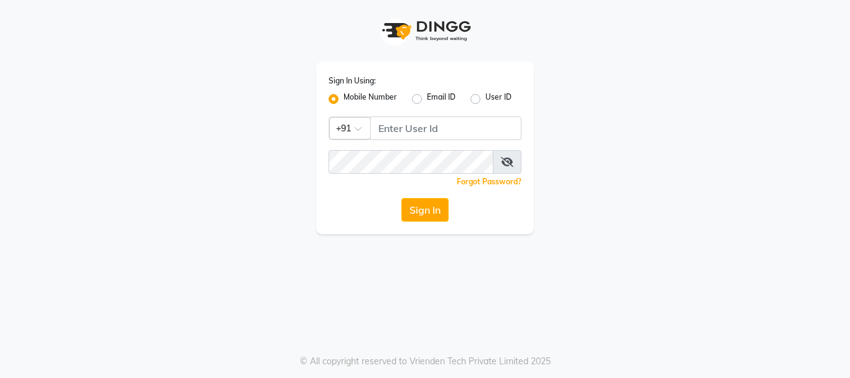 This screenshot has height=378, width=850. Describe the element at coordinates (352, 81) in the screenshot. I see `label: Sign In Using:` at that location.